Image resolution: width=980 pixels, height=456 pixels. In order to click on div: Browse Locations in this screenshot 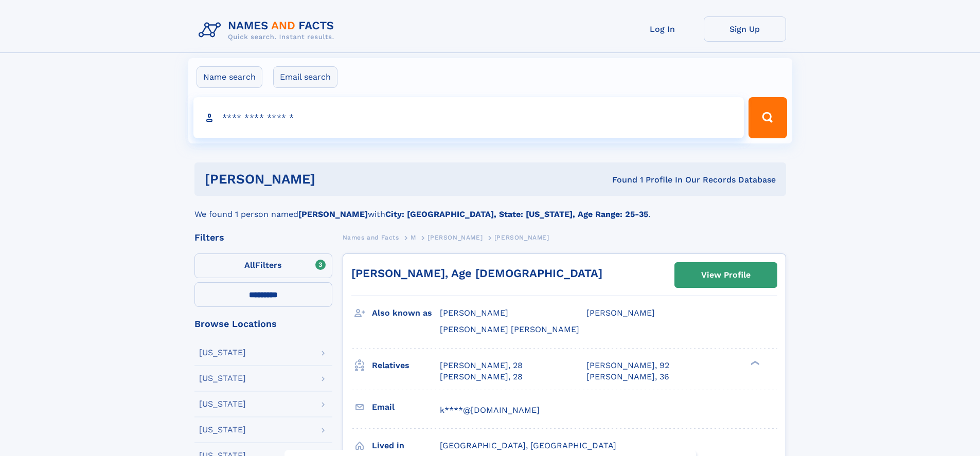, I will do `click(263, 323)`.